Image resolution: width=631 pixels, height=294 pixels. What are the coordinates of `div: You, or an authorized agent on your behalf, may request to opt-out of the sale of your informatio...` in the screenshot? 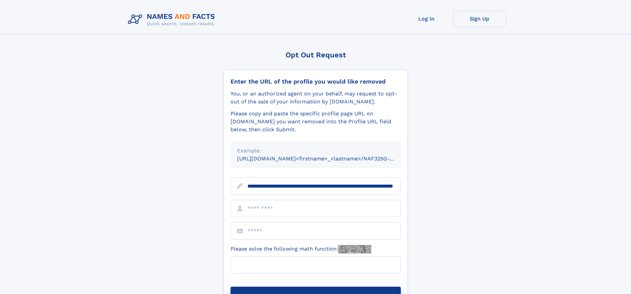 It's located at (315, 98).